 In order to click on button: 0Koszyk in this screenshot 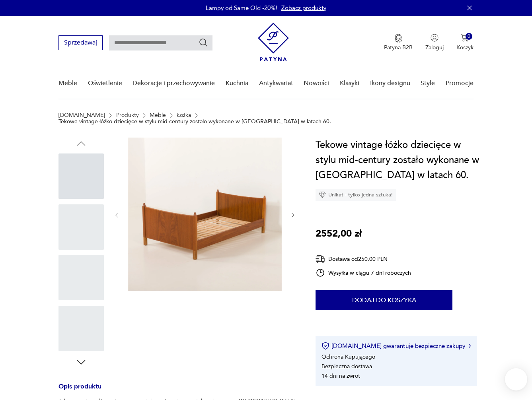, I will do `click(465, 43)`.